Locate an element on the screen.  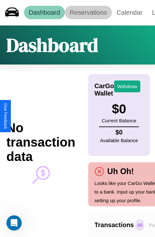
h4: CarGo Wallet is located at coordinates (104, 90).